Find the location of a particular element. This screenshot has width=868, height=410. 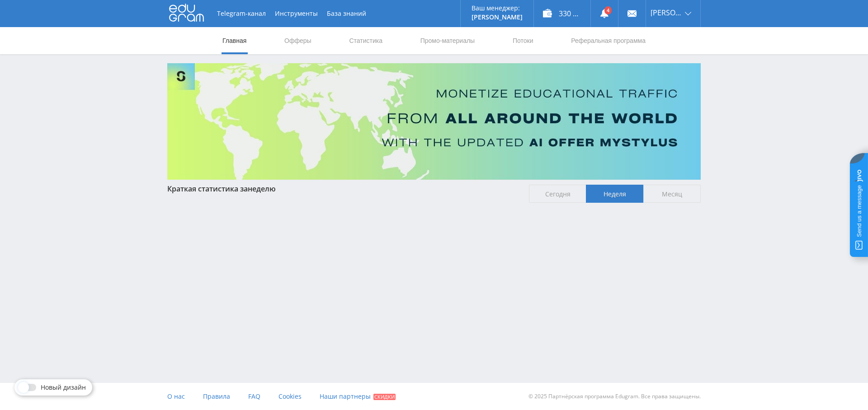

span: Cookies is located at coordinates (290, 396).